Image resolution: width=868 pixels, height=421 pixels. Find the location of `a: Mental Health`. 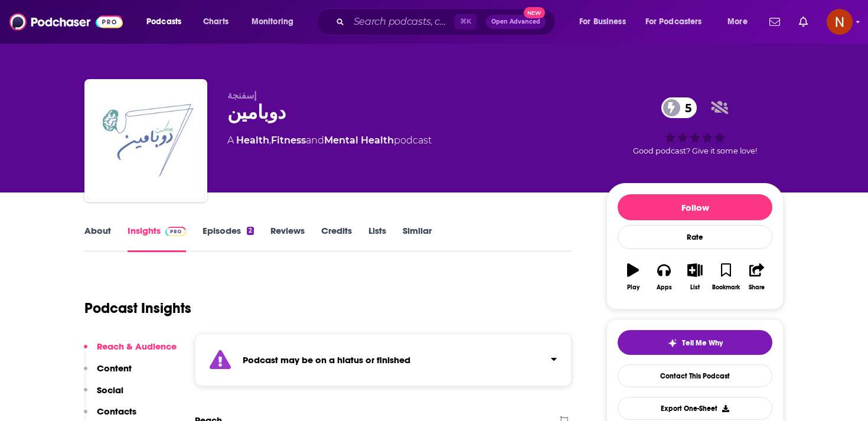

a: Mental Health is located at coordinates (359, 140).